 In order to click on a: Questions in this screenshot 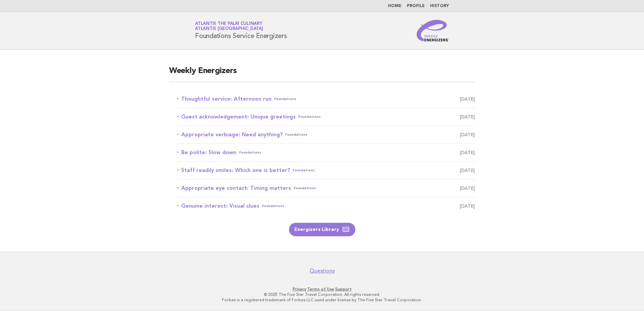, I will do `click(322, 271)`.